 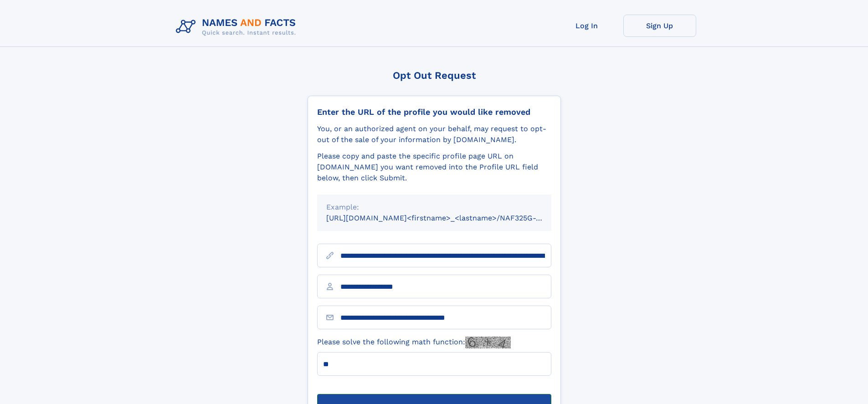 What do you see at coordinates (435, 134) in the screenshot?
I see `div: You, or an authorized agent on your behalf, may request to opt-out of the sale of your informatio...` at bounding box center [435, 134].